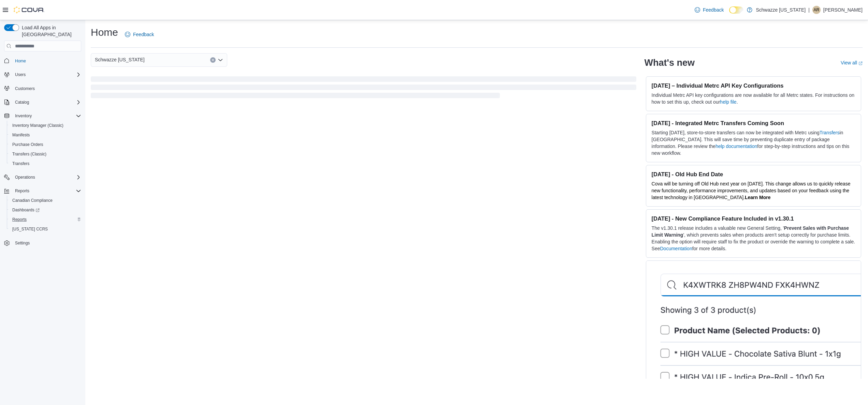 This screenshot has height=405, width=868. Describe the element at coordinates (45, 229) in the screenshot. I see `span: Washington CCRS` at that location.